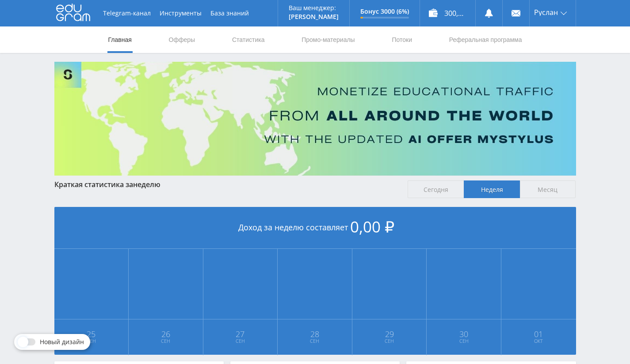 Image resolution: width=630 pixels, height=364 pixels. I want to click on div: Доход за неделю составляет, so click(315, 228).